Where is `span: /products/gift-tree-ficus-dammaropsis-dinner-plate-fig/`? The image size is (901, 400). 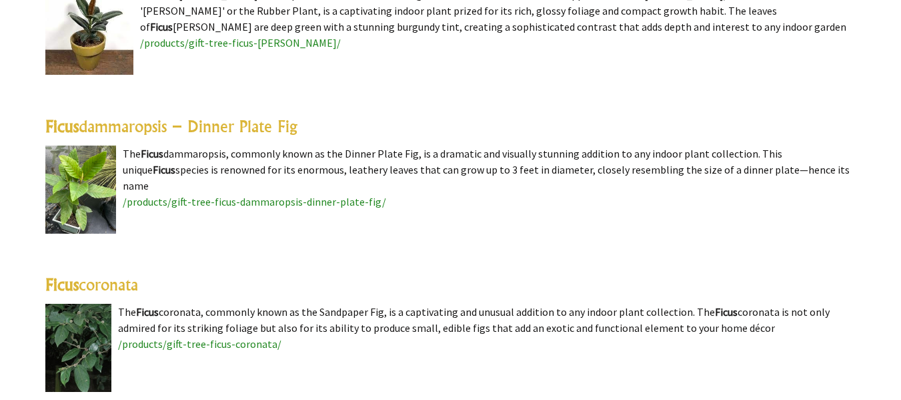
span: /products/gift-tree-ficus-dammaropsis-dinner-plate-fig/ is located at coordinates (254, 201).